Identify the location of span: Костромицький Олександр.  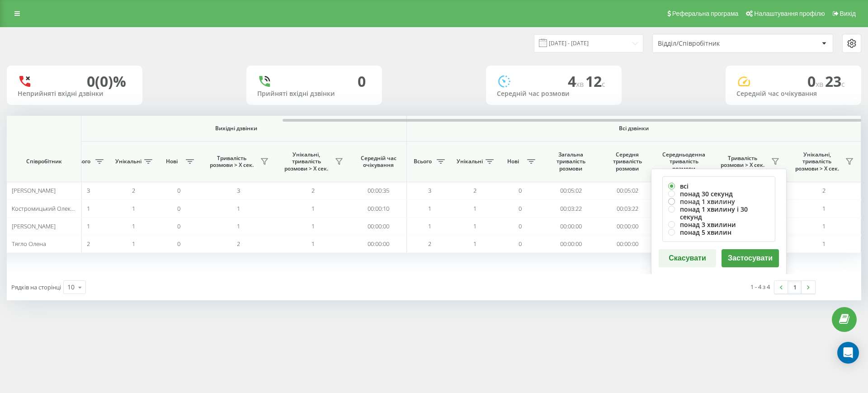
(49, 209).